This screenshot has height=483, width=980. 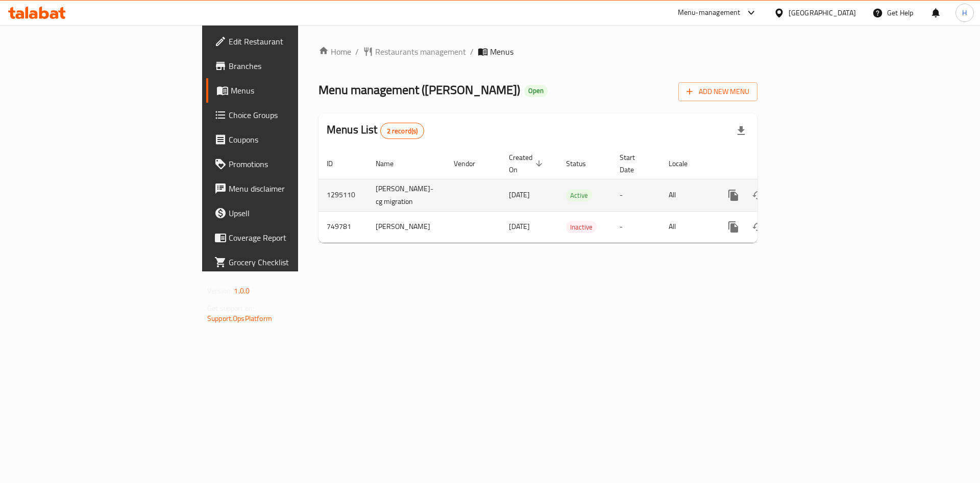 I want to click on a: Grocery Checklist, so click(x=286, y=262).